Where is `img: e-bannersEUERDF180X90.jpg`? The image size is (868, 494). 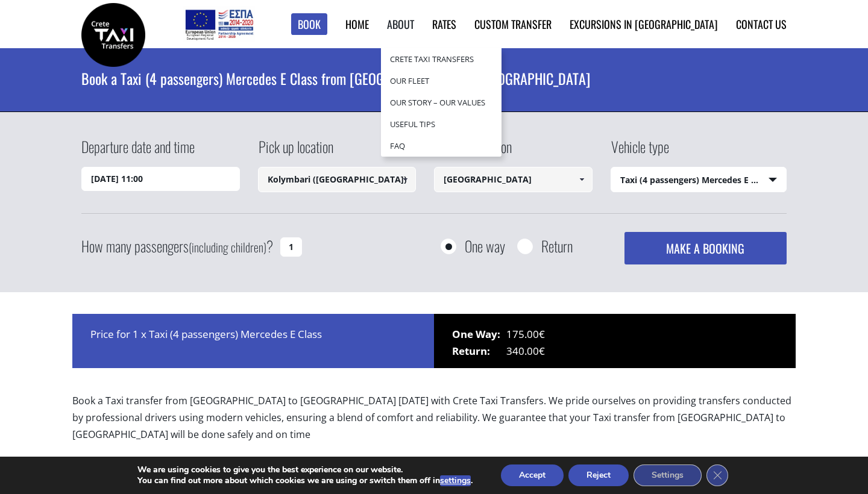
img: e-bannersEUERDF180X90.jpg is located at coordinates (219, 24).